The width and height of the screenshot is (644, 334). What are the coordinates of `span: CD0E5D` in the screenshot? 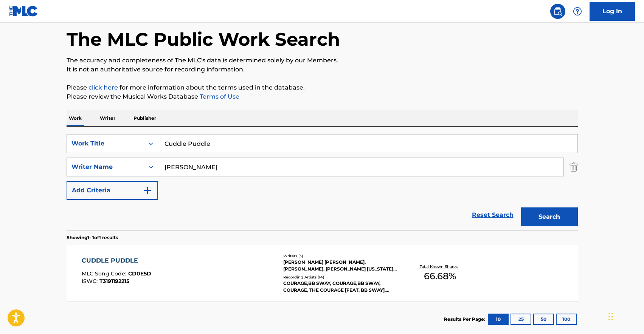 It's located at (139, 274).